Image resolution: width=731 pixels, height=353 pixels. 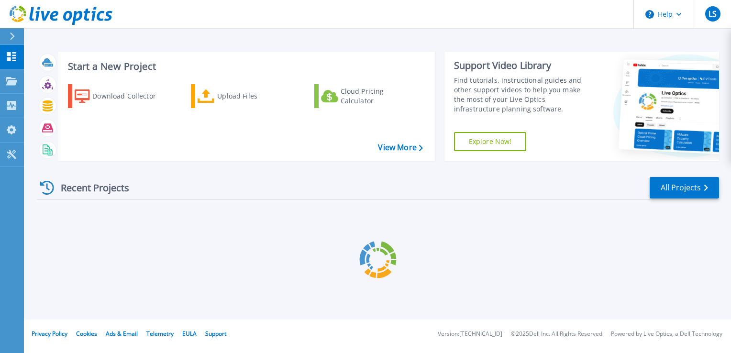 What do you see at coordinates (523, 66) in the screenshot?
I see `div: Support Video Library` at bounding box center [523, 66].